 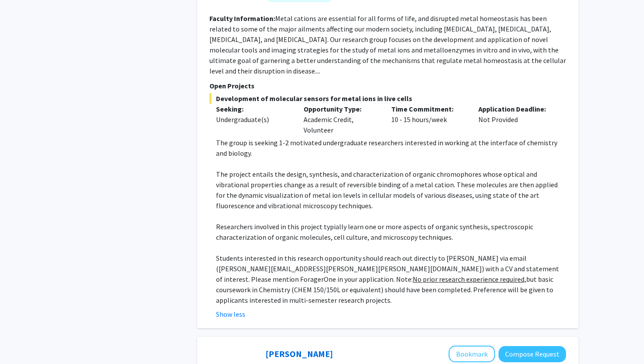 I want to click on button: Add JIaying Lu to Bookmarks, so click(x=471, y=354).